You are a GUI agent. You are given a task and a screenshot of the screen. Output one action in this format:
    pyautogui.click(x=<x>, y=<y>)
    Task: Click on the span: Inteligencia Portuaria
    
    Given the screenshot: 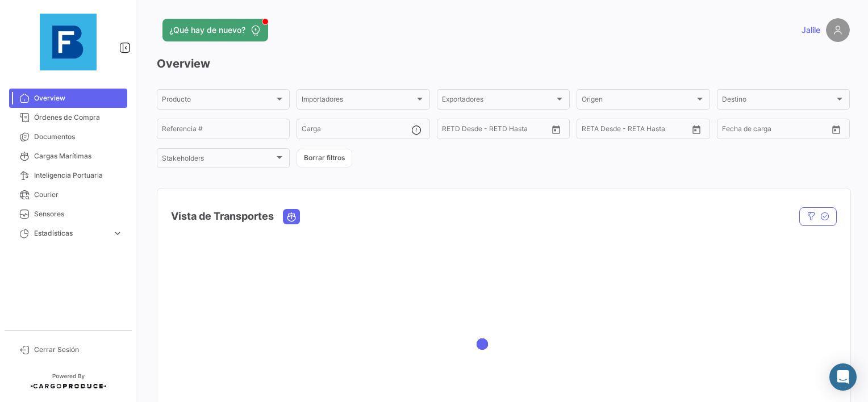 What is the action you would take?
    pyautogui.click(x=79, y=175)
    